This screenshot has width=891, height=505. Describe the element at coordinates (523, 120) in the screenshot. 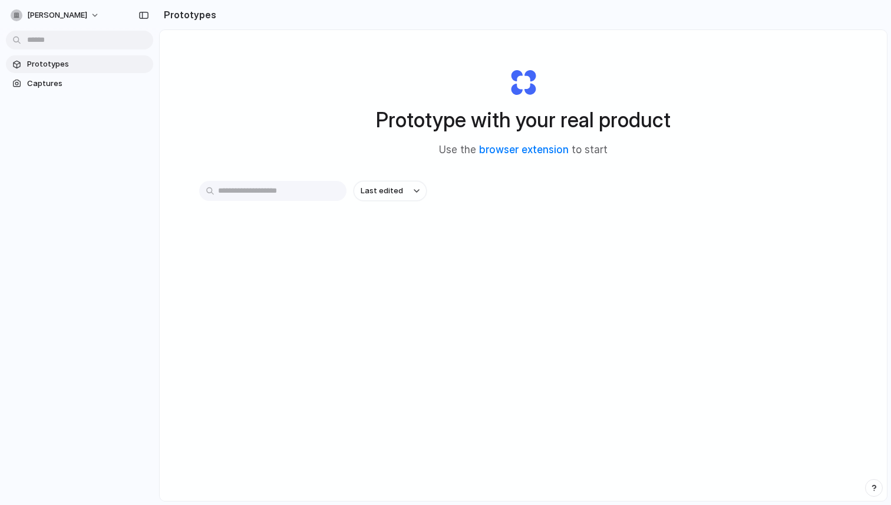

I see `h1: Prototype with your real product` at that location.